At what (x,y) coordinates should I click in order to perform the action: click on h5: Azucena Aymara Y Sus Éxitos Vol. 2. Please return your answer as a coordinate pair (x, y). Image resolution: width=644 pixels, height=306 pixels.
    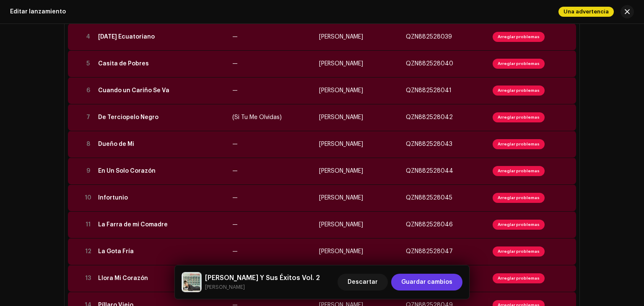
    Looking at the image, I should click on (263, 278).